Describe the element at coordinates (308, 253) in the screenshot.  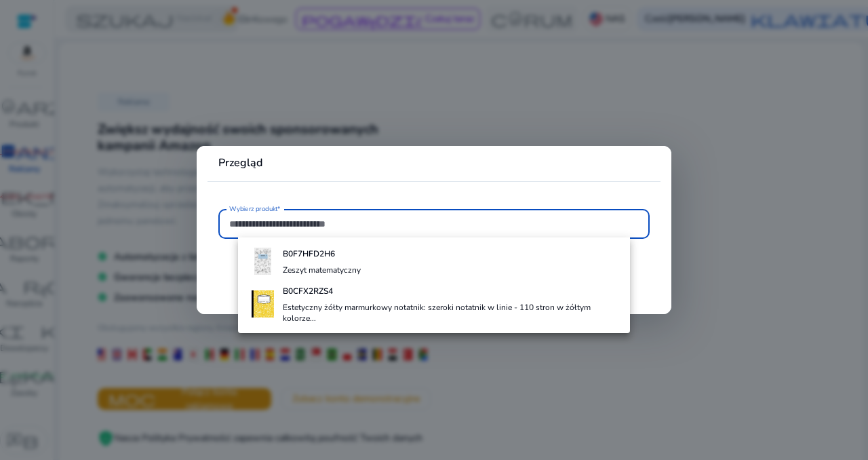
I see `font: B0F7HFD2H6` at that location.